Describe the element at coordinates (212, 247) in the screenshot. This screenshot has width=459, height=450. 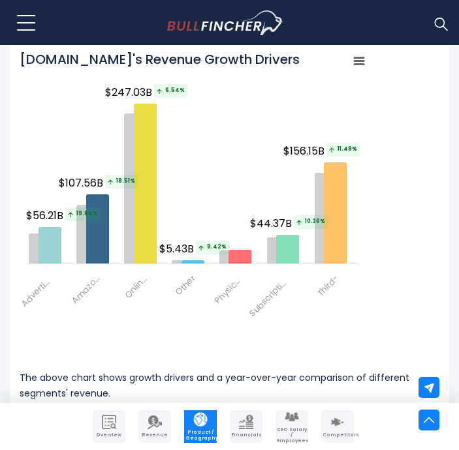
I see `span: 9.42%` at that location.